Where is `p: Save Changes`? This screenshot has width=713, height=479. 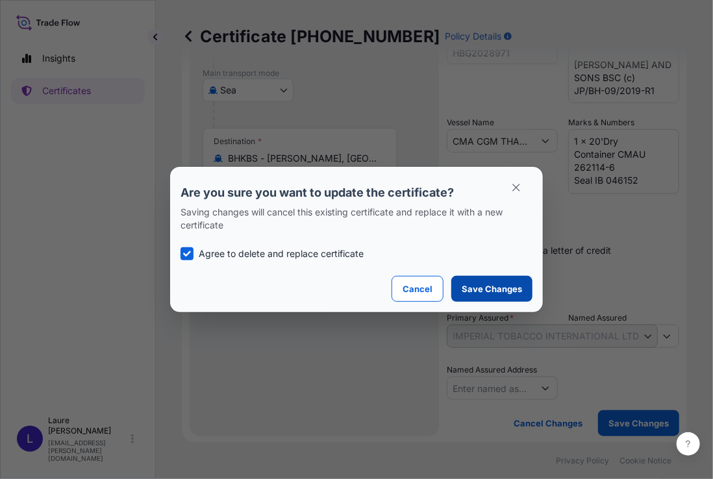
p: Save Changes is located at coordinates (491, 289).